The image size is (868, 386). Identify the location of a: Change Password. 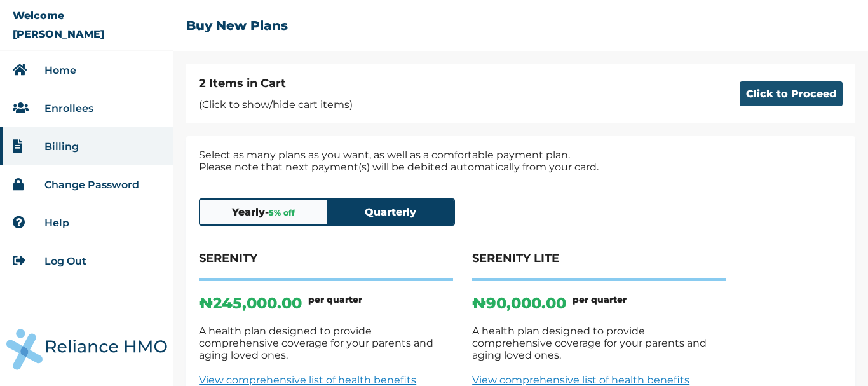
(92, 185).